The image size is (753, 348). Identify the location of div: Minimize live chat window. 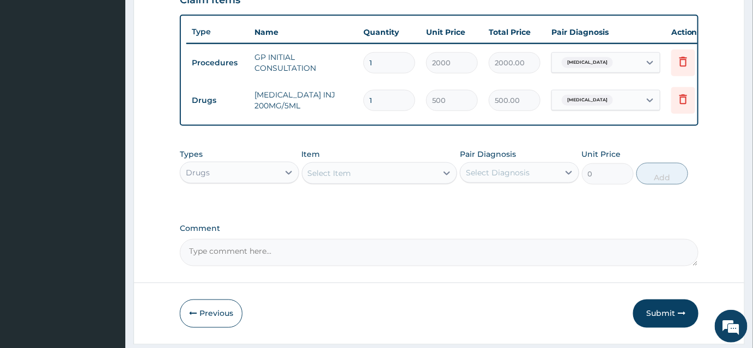
(192, 19).